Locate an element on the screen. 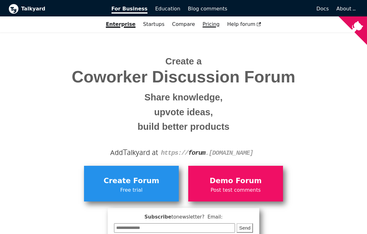 The image size is (367, 234). a: For Business is located at coordinates (129, 9).